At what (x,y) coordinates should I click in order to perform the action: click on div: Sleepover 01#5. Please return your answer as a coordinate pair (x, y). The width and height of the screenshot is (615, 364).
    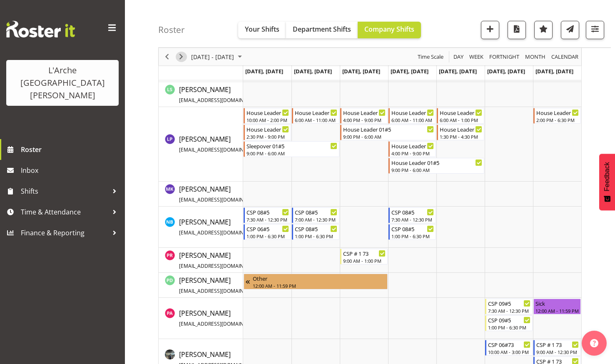
    Looking at the image, I should click on (292, 146).